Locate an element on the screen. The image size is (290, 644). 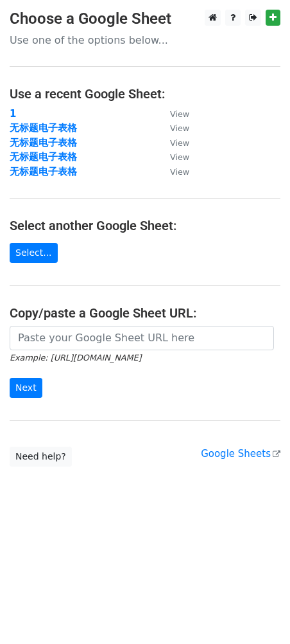
h4: Copy/paste a Google Sheet URL: is located at coordinates (145, 313).